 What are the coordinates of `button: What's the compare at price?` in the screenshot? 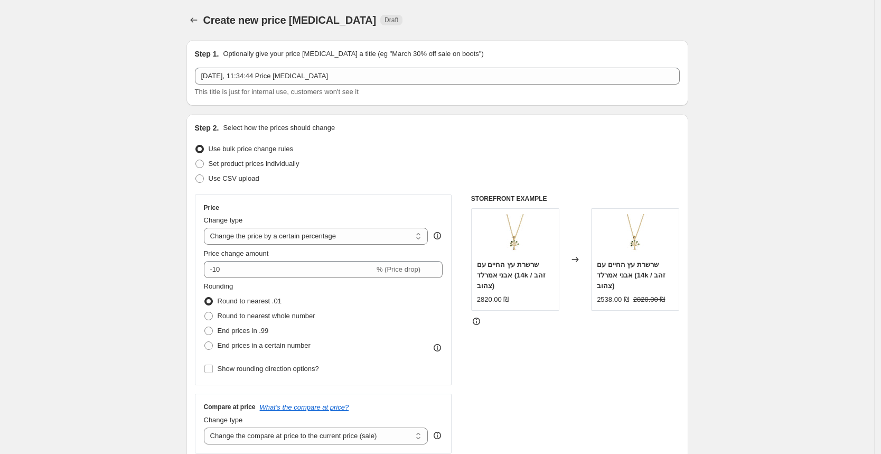 It's located at (304, 407).